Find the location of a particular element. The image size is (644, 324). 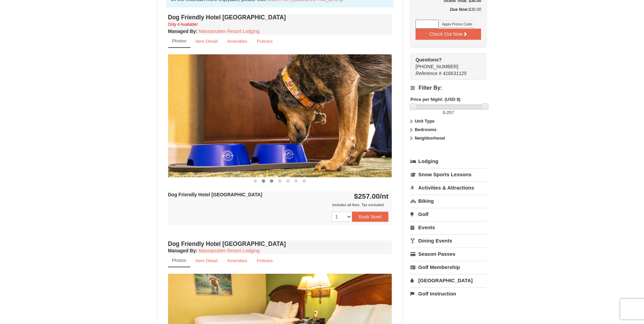

strong: Questions? is located at coordinates (428, 60).